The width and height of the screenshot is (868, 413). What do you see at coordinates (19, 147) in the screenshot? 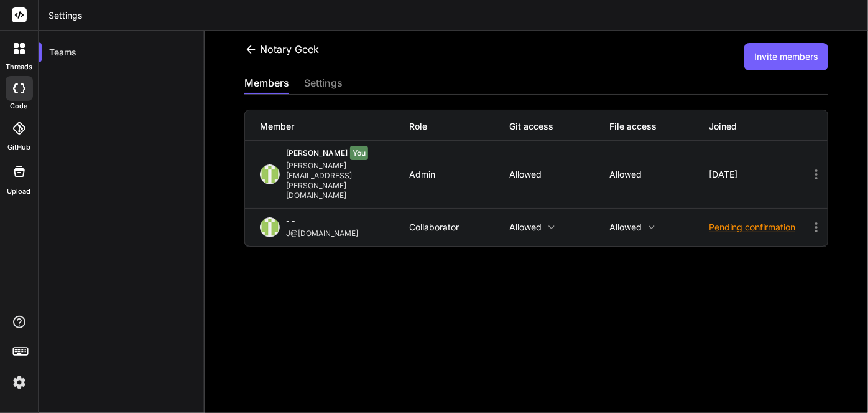
I see `label: GitHub` at bounding box center [19, 147].